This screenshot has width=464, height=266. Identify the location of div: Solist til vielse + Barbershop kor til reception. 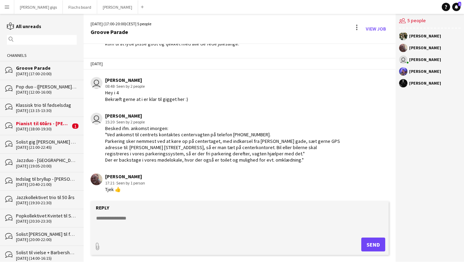
(46, 253).